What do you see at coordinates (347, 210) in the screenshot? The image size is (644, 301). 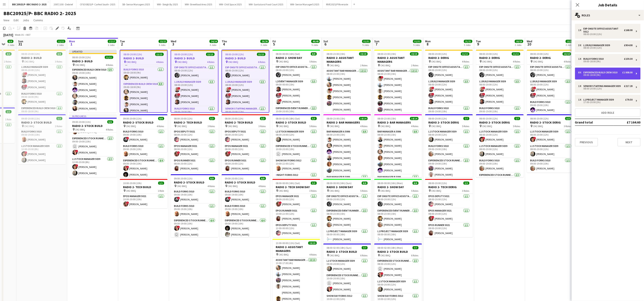 I see `div: 08:00-00:00 (16h) (Sun)8/8RADIO 2- SHOW DAY CM2 8WQ5 RolesExp Onsite Office Assistant 50121/108:0...` at bounding box center [347, 210].